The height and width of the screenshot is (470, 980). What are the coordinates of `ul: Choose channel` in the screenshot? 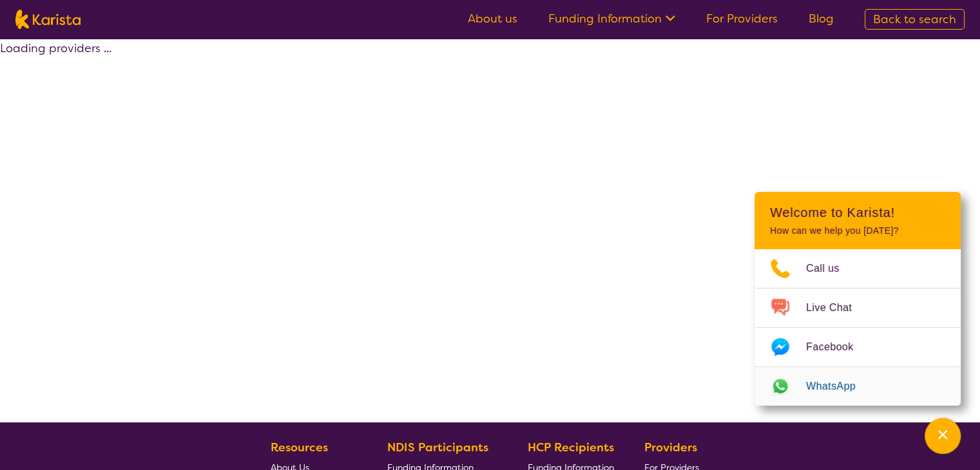 It's located at (858, 327).